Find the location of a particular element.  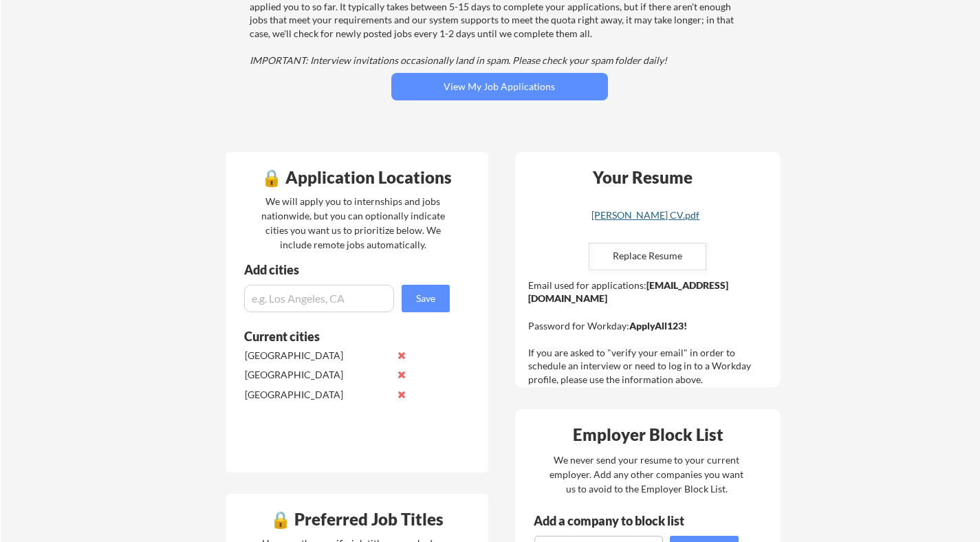

div: Add a company to block list is located at coordinates (620, 520).